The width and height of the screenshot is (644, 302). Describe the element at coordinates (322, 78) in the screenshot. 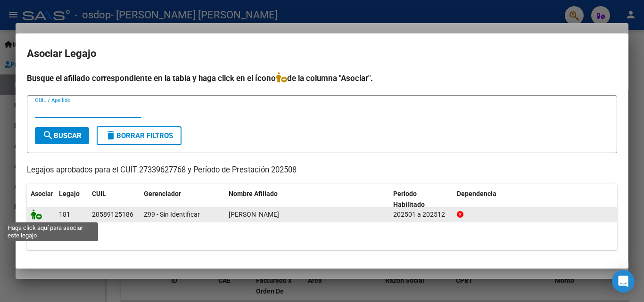

I see `h4: Busque el afiliado correspondiente en la tabla y haga click en el ícono de la columna "Asociar".` at that location.